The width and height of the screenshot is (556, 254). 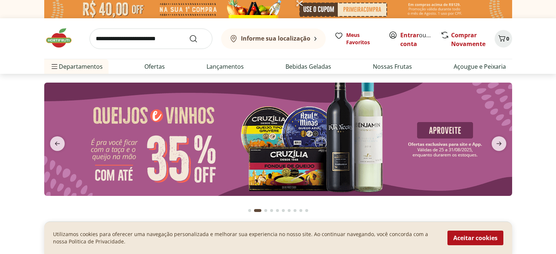 What do you see at coordinates (273, 39) in the screenshot?
I see `button: Informe sua localização` at bounding box center [273, 39].